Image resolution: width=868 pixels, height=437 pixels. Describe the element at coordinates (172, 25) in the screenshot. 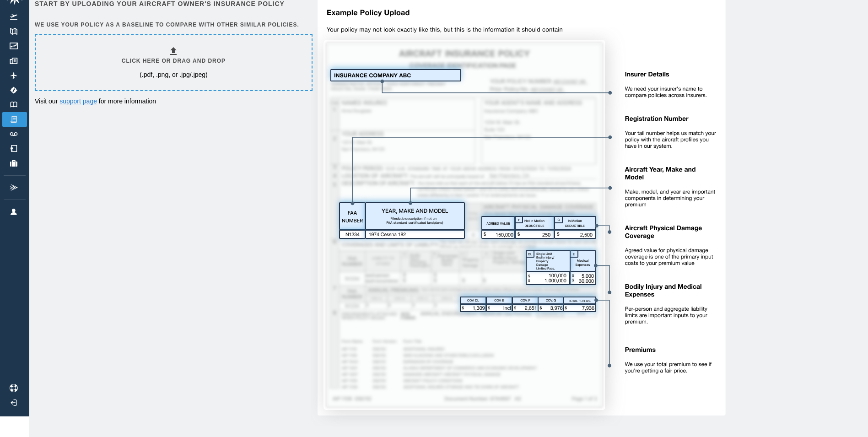

I see `h6: We use your policy as a baseline to compare with other similar policies.` at that location.